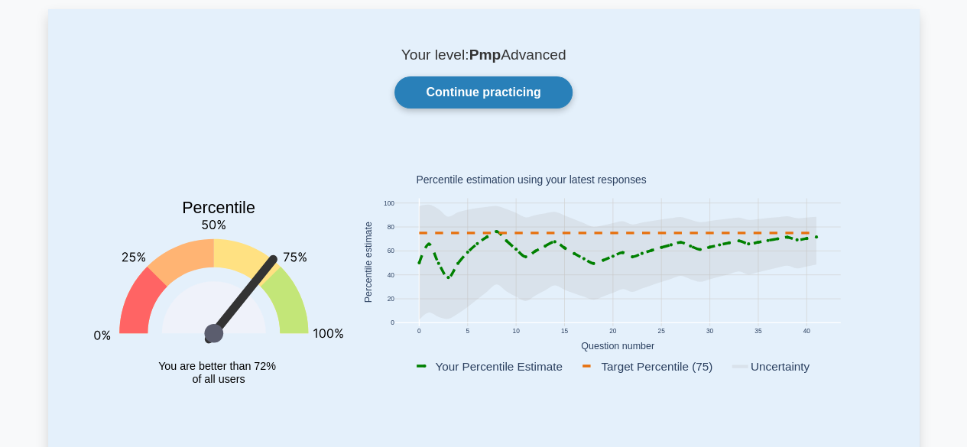 Image resolution: width=967 pixels, height=447 pixels. What do you see at coordinates (709, 331) in the screenshot?
I see `text: 30` at bounding box center [709, 331].